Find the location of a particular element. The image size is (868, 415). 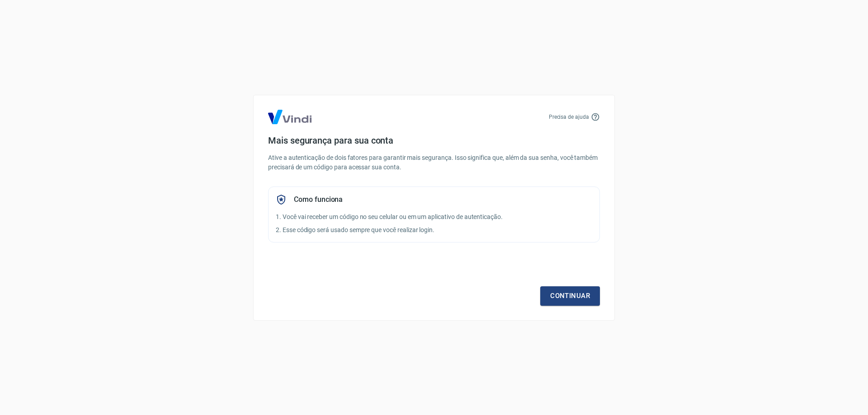

p: 2. Esse código será usado sempre que você realizar login. is located at coordinates (434, 230).